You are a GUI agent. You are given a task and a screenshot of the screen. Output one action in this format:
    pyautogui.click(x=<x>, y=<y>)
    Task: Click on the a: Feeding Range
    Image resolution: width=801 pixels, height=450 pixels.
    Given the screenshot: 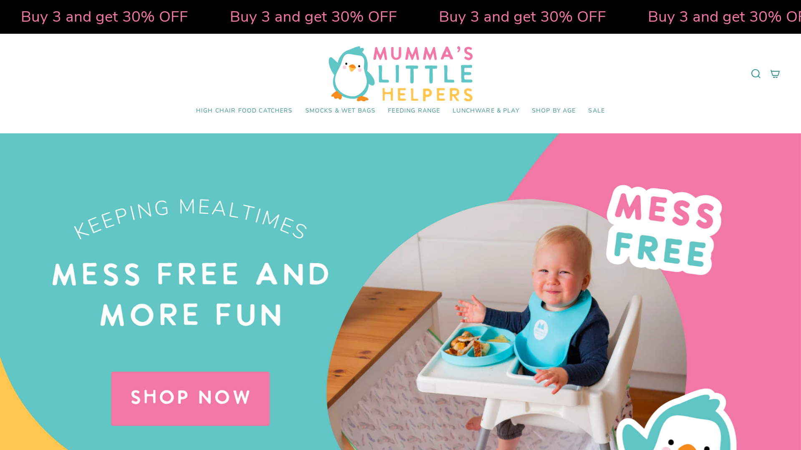 What is the action you would take?
    pyautogui.click(x=414, y=111)
    